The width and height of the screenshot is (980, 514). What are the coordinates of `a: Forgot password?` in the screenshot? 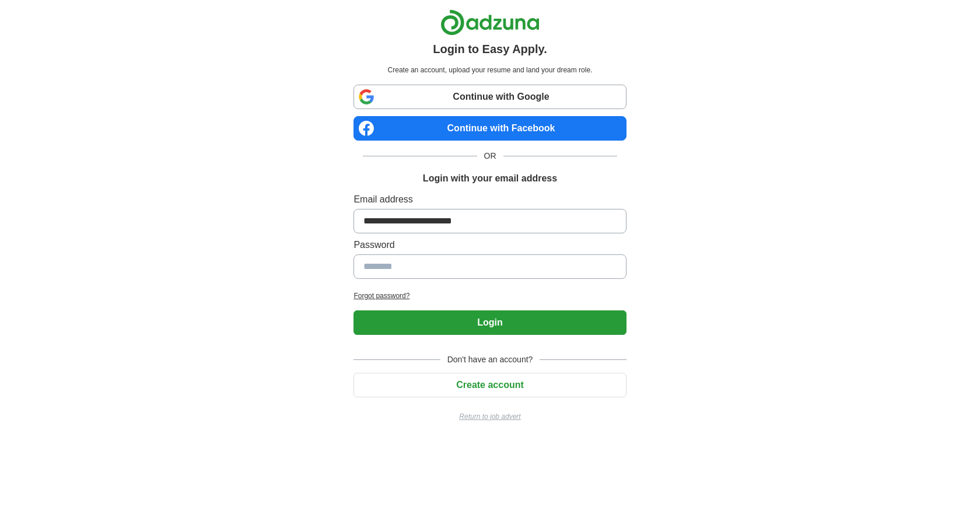 It's located at (490, 296).